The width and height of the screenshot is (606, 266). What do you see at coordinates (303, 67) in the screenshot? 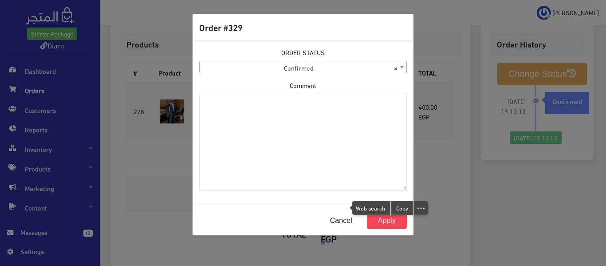
I see `span: Confirmed` at bounding box center [303, 67].